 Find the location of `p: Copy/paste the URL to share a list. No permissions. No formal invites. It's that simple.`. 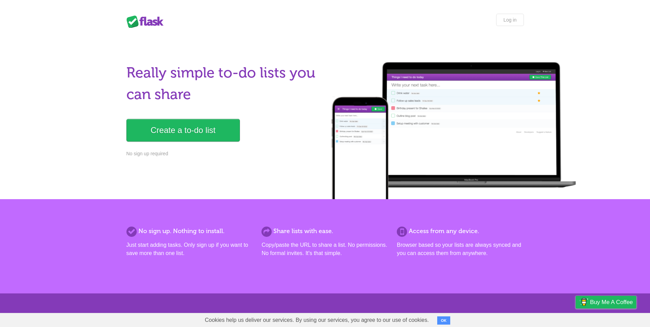

p: Copy/paste the URL to share a list. No permissions. No formal invites. It's that simple. is located at coordinates (325, 249).